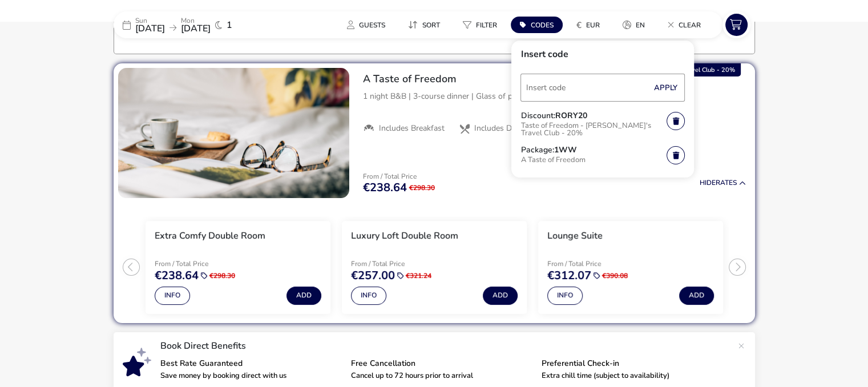  I want to click on p: A Taste of Freedom, so click(594, 161).